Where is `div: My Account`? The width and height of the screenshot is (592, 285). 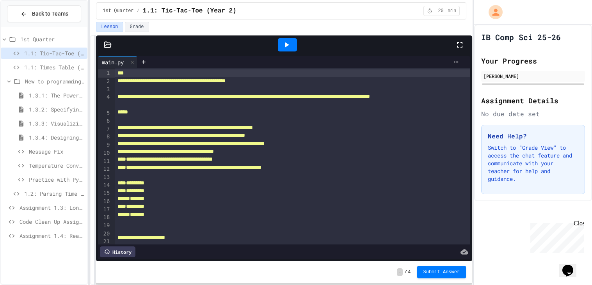
div: My Account is located at coordinates (493, 12).